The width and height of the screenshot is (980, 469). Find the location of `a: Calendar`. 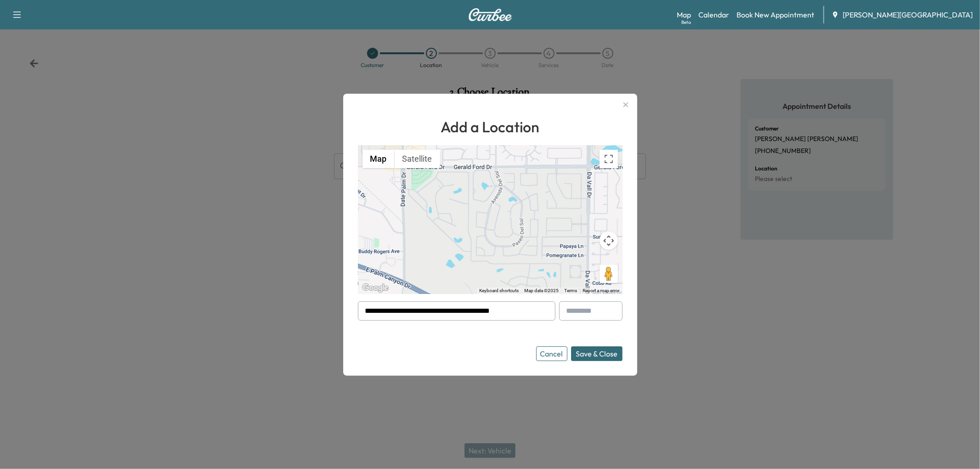

a: Calendar is located at coordinates (714, 15).